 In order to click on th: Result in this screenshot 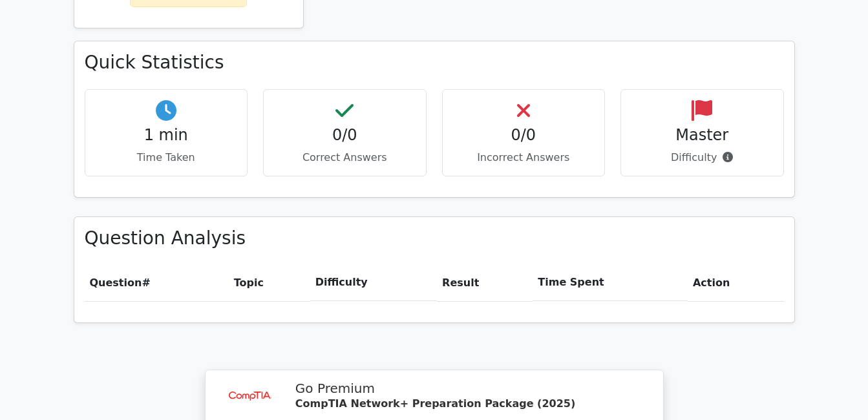, I will do `click(485, 282)`.